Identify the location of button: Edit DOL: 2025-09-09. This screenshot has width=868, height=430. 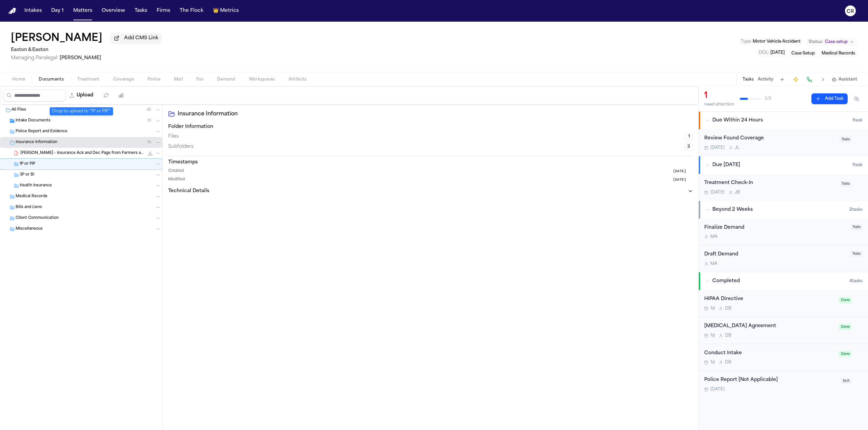
(771, 53).